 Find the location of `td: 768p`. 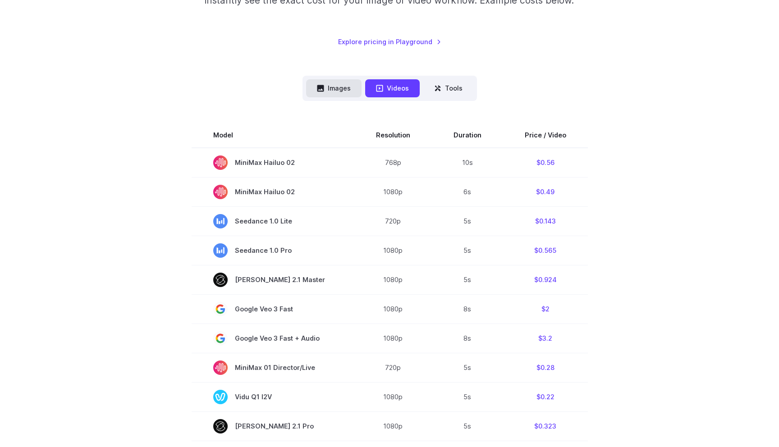

td: 768p is located at coordinates (393, 163).